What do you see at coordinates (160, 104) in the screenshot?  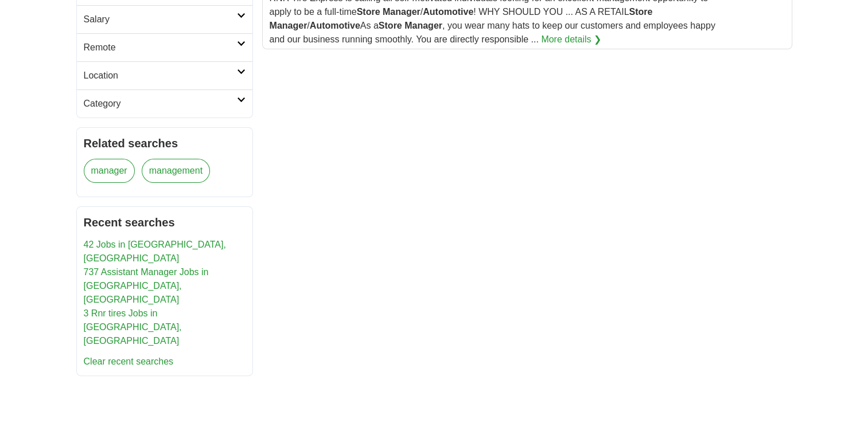 I see `h2: Category` at bounding box center [160, 104].